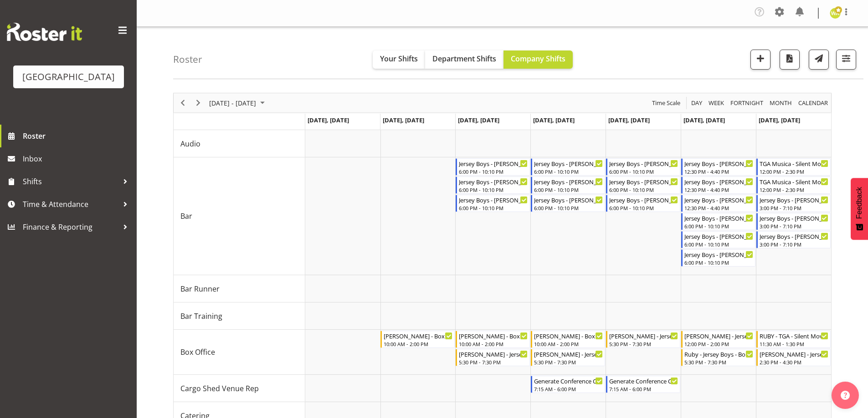 This screenshot has height=418, width=868. I want to click on button: Timeline Day, so click(697, 103).